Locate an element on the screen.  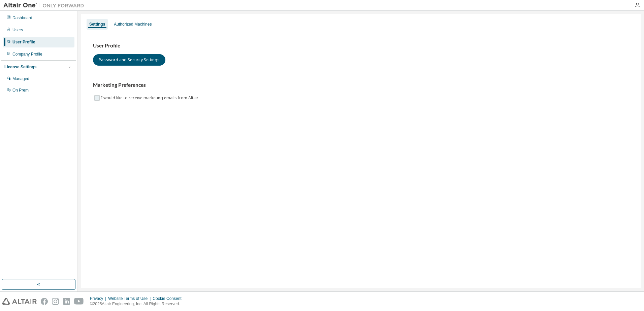
img: facebook.svg is located at coordinates (44, 301).